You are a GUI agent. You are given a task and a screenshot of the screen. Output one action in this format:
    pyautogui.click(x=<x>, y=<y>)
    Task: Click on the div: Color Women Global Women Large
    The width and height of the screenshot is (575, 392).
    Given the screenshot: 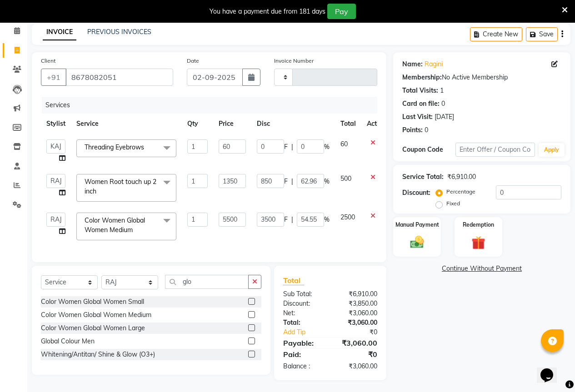 What is the action you would take?
    pyautogui.click(x=93, y=328)
    